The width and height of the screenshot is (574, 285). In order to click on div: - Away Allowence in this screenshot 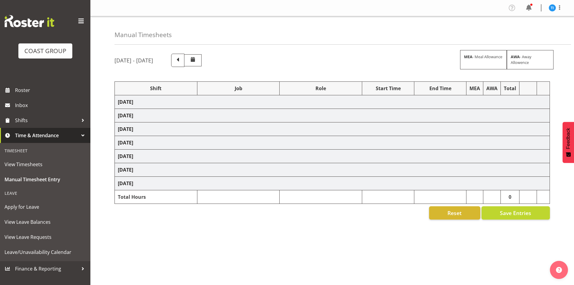, I will do `click(530, 60)`.